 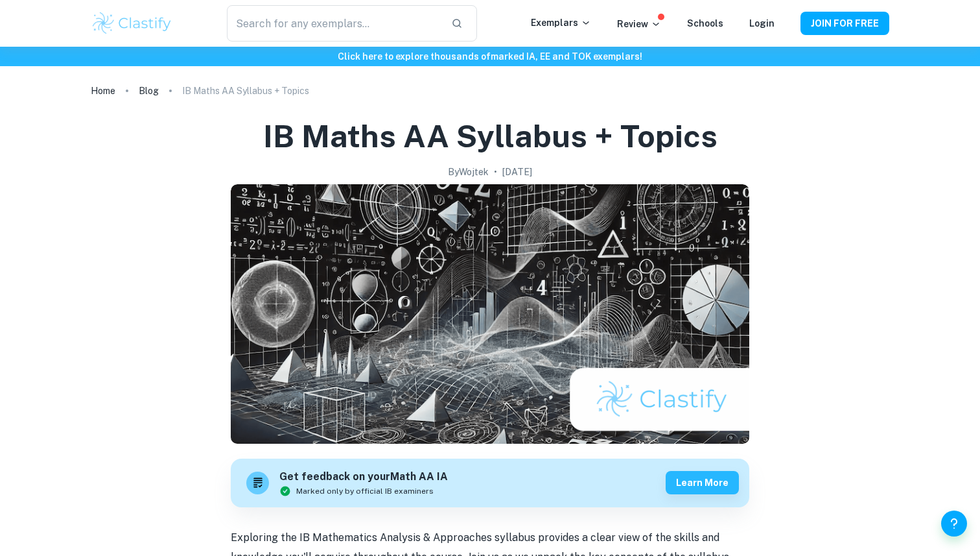 I want to click on span: Marked only by official IB examiners, so click(x=364, y=491).